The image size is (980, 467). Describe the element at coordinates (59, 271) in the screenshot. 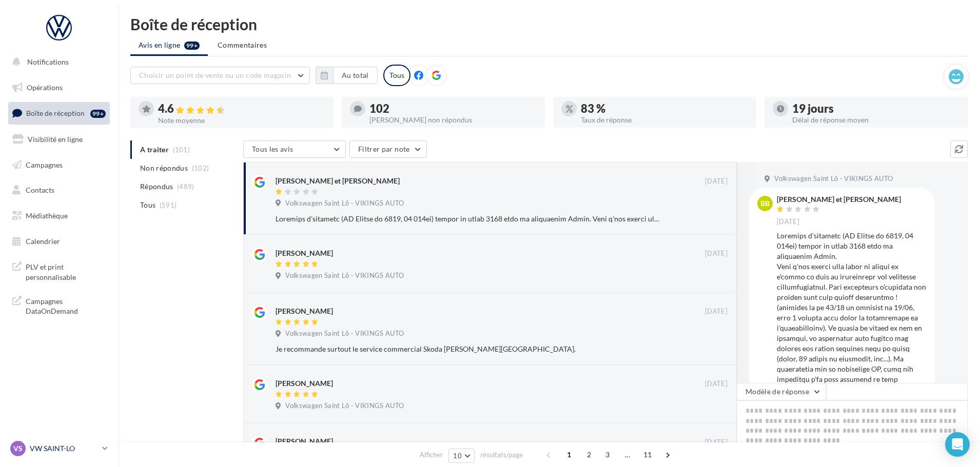

I see `a: PLV et print personnalisable` at that location.